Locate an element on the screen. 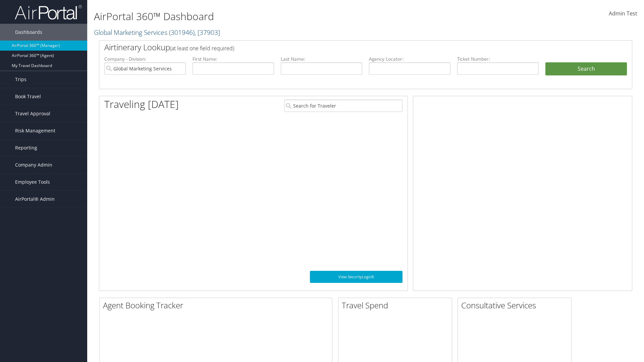  span: ( 301946 ) is located at coordinates (182, 32).